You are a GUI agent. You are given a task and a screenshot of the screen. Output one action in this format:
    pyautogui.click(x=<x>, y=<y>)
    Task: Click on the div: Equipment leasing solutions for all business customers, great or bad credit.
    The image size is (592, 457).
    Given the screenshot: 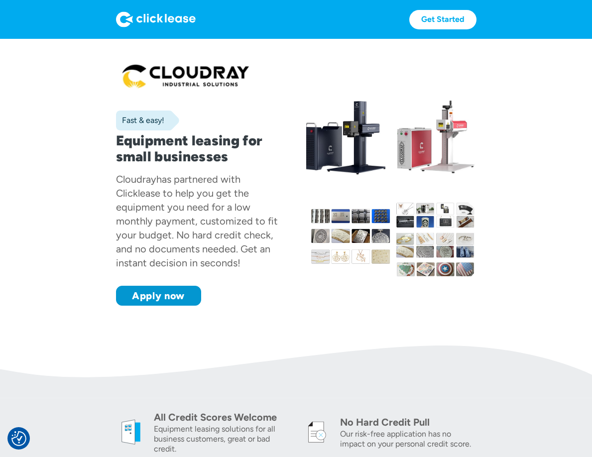 What is the action you would take?
    pyautogui.click(x=222, y=439)
    